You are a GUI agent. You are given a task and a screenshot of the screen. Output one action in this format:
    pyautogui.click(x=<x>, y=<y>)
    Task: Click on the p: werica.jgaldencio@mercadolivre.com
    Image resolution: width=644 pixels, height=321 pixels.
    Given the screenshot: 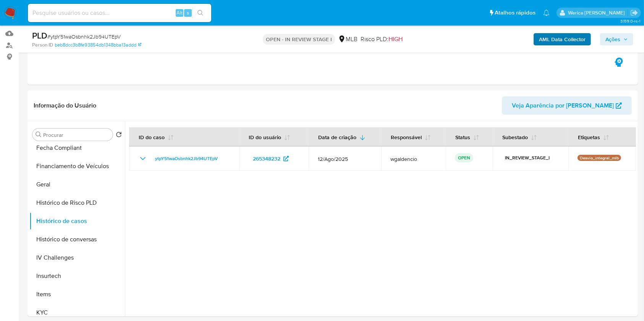 What is the action you would take?
    pyautogui.click(x=598, y=13)
    